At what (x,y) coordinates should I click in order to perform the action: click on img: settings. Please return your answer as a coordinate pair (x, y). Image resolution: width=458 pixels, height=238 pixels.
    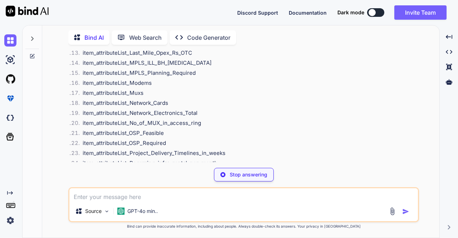
    Looking at the image, I should click on (10, 220).